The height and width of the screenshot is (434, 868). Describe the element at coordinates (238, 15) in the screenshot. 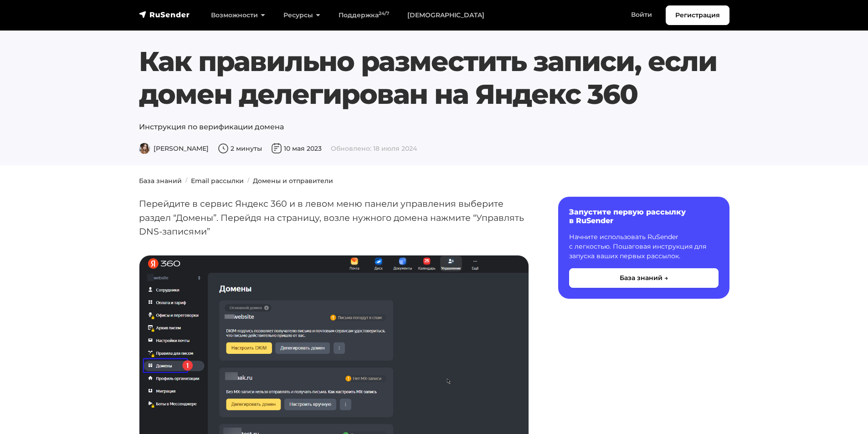

I see `a: Возможности` at that location.